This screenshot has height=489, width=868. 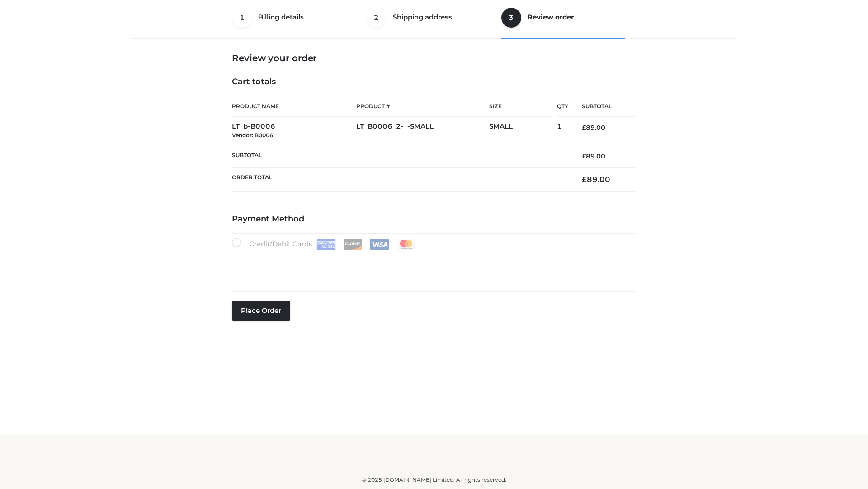 I want to click on h4: Cart totals, so click(x=434, y=82).